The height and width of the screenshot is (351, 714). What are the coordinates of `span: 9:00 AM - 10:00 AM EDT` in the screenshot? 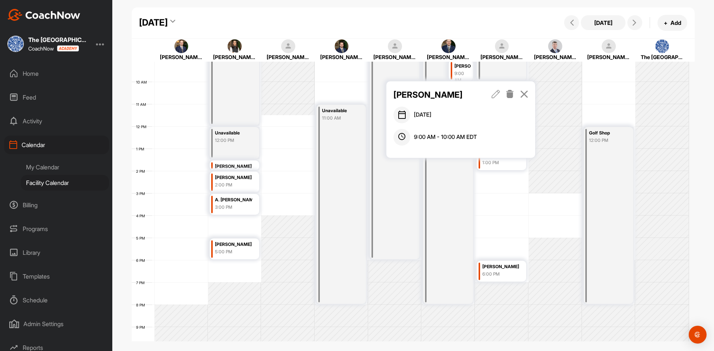 It's located at (445, 137).